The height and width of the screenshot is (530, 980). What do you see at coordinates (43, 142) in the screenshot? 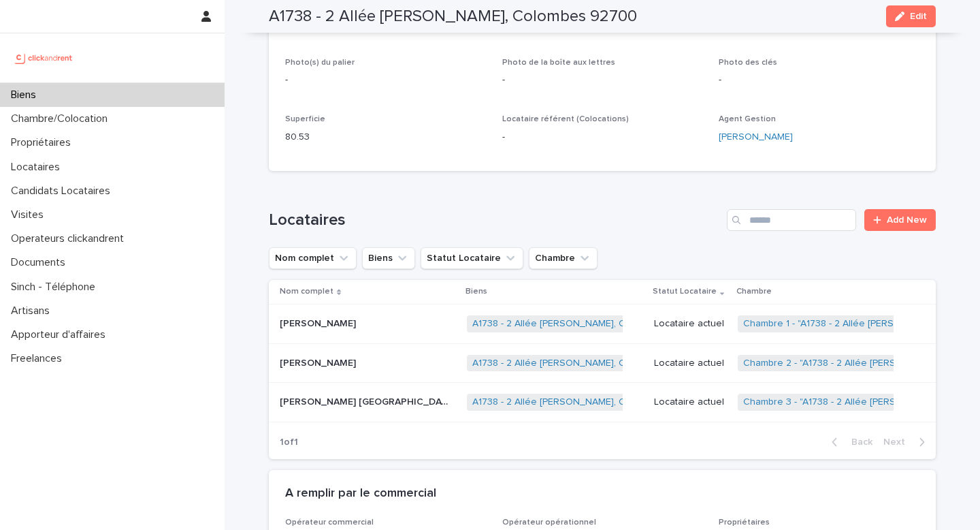
I see `p: Propriétaires` at bounding box center [43, 142].